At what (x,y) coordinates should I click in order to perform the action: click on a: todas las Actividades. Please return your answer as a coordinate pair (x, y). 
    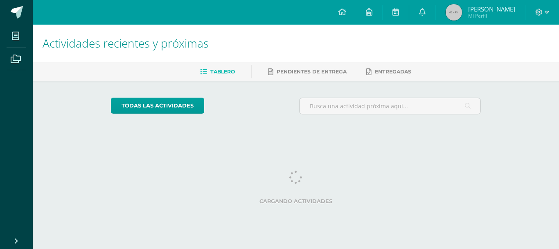
    Looking at the image, I should click on (158, 105).